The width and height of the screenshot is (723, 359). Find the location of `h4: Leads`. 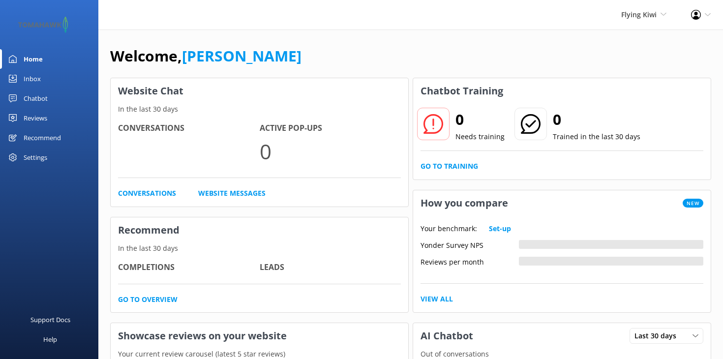

h4: Leads is located at coordinates (330, 267).